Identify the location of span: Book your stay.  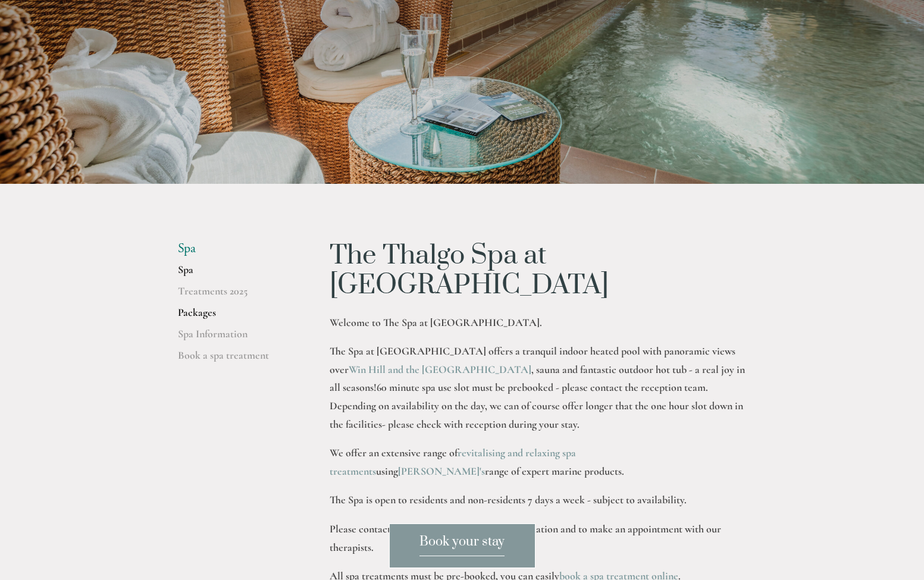
(462, 545).